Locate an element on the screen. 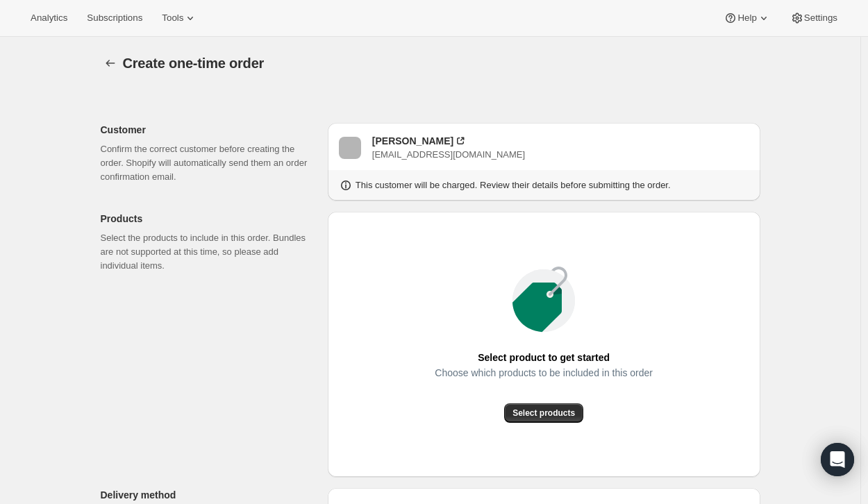 This screenshot has width=868, height=504. span: Tools is located at coordinates (172, 18).